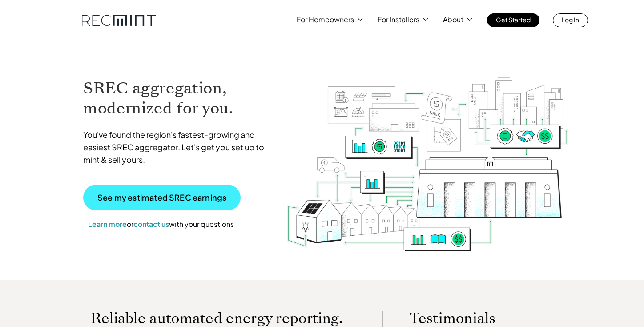 The image size is (644, 327). What do you see at coordinates (325, 20) in the screenshot?
I see `p: For Homeowners` at bounding box center [325, 20].